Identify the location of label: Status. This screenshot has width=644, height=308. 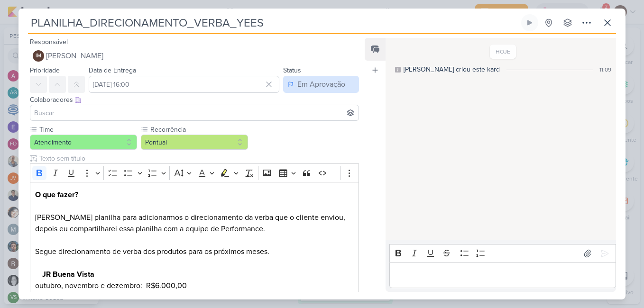
(292, 70).